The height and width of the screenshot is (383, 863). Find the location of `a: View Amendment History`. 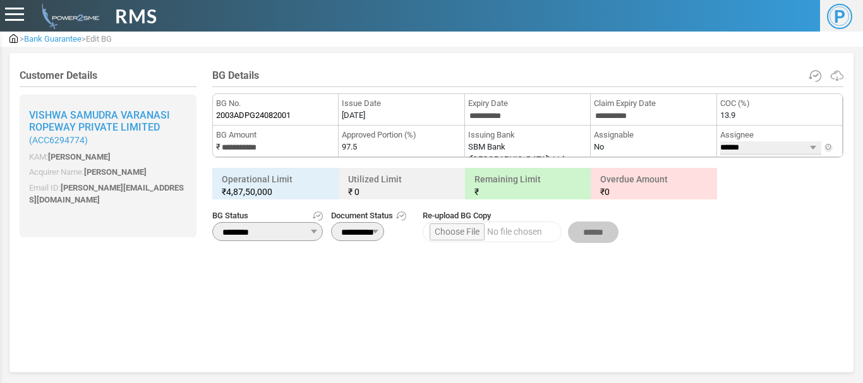

a: View Amendment History is located at coordinates (815, 76).